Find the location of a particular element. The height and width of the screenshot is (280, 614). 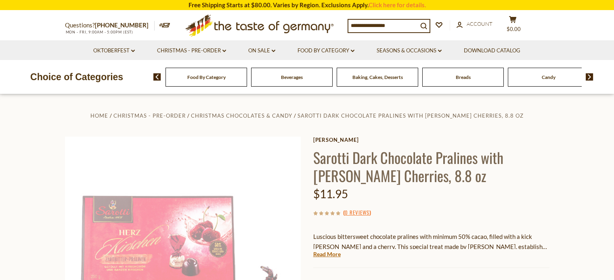

span: Christmas Chocolates & Candy is located at coordinates (241, 116).